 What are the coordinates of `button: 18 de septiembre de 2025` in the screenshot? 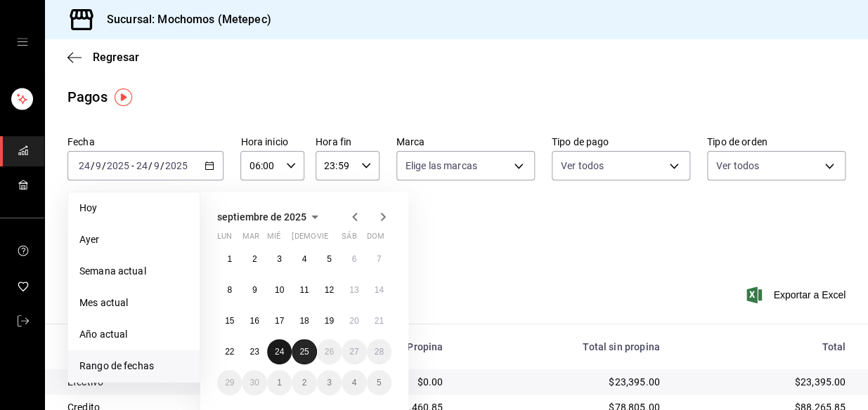 It's located at (303, 321).